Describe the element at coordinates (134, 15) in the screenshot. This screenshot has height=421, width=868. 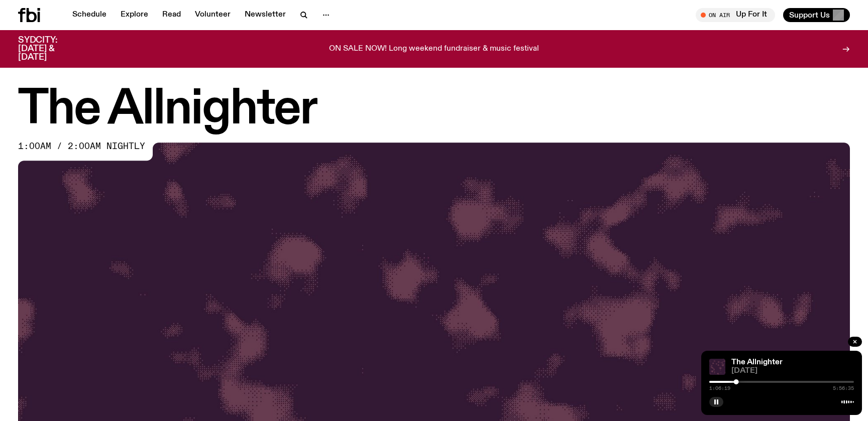
I see `a: Explore` at that location.